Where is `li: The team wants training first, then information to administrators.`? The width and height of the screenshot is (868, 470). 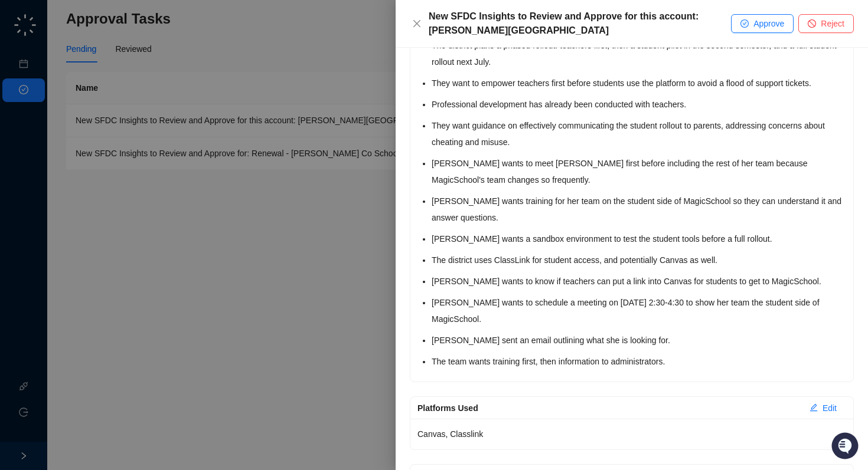
li: The team wants training first, then information to administrators. is located at coordinates (638, 362).